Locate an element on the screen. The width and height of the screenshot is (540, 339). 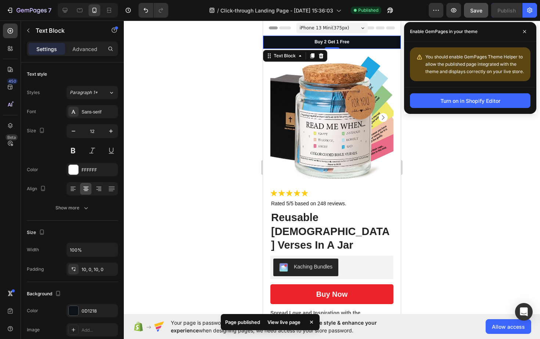
button: Turn on in Shopify Editor is located at coordinates (470, 101).